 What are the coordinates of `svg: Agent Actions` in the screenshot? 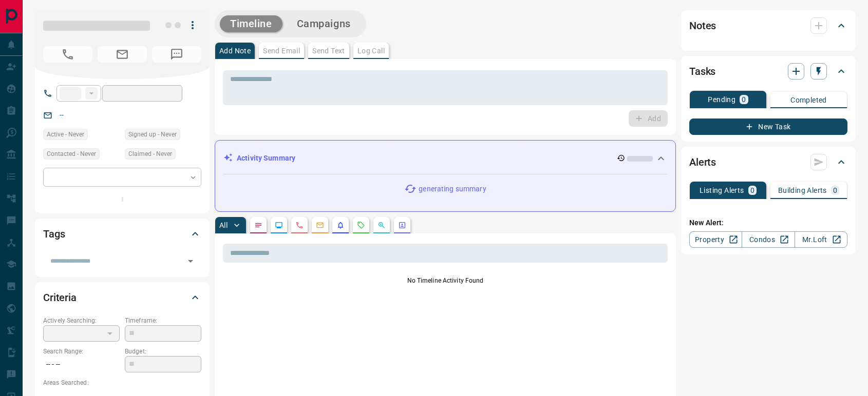 It's located at (402, 225).